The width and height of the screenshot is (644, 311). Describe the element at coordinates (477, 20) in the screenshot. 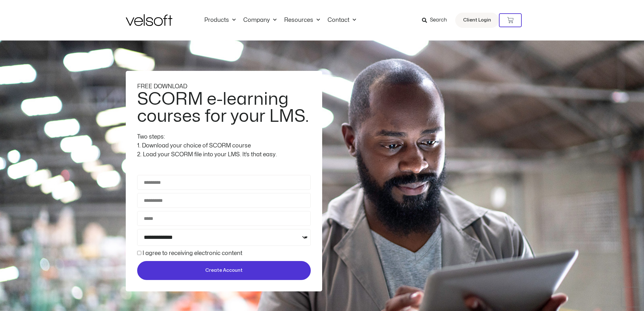

I see `a: Client Login` at that location.